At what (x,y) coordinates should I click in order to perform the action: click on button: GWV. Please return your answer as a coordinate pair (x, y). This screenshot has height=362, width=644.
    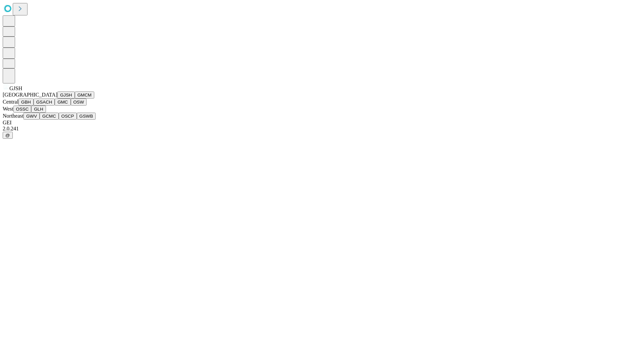
    Looking at the image, I should click on (32, 116).